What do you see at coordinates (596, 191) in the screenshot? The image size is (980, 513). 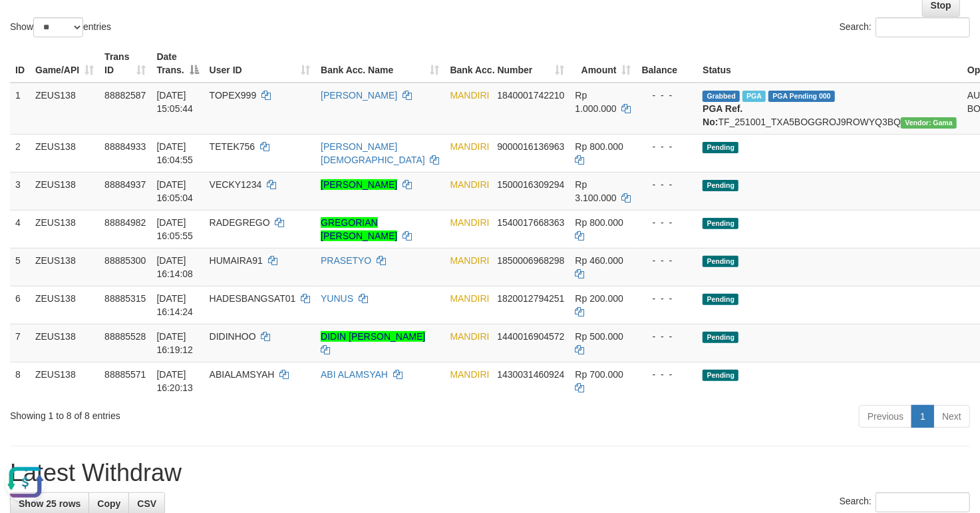 I see `span: Rp 3.100.000` at bounding box center [596, 191].